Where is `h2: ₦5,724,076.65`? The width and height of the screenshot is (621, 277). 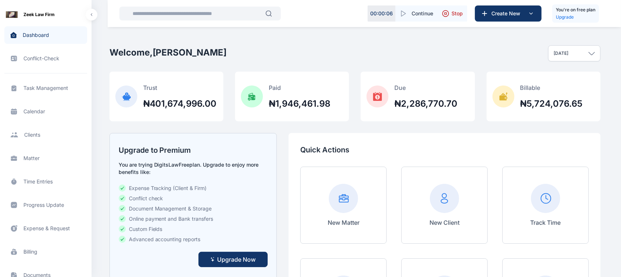 h2: ₦5,724,076.65 is located at coordinates (551, 104).